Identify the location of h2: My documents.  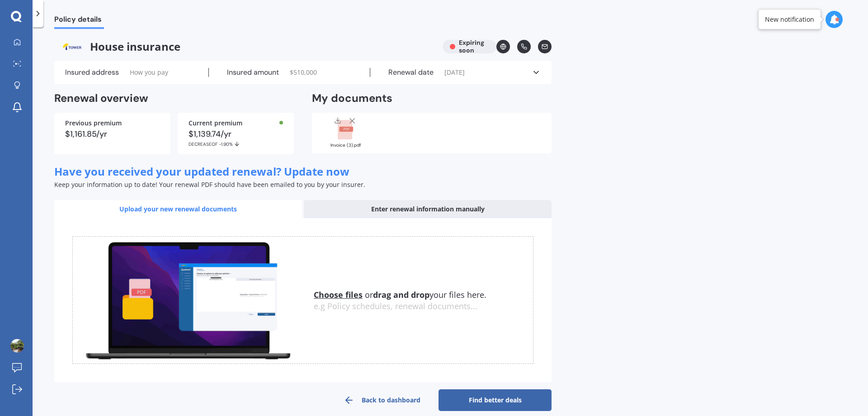
(352, 98).